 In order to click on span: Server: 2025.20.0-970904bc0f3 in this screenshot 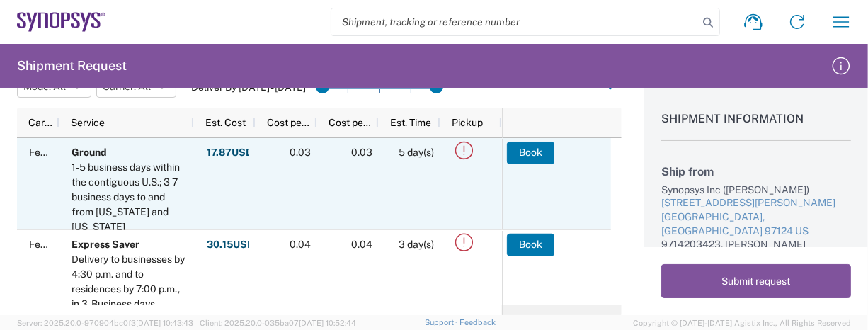, I will do `click(105, 323)`.